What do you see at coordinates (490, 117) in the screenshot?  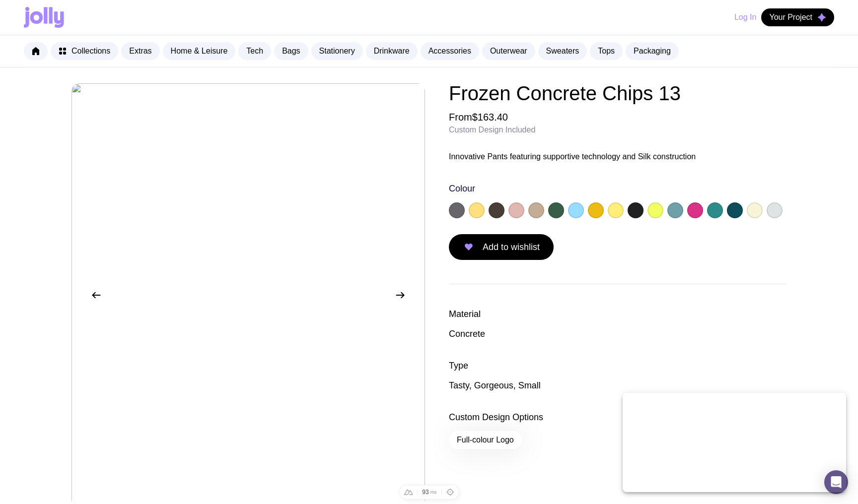 I see `span: $163.40` at bounding box center [490, 117].